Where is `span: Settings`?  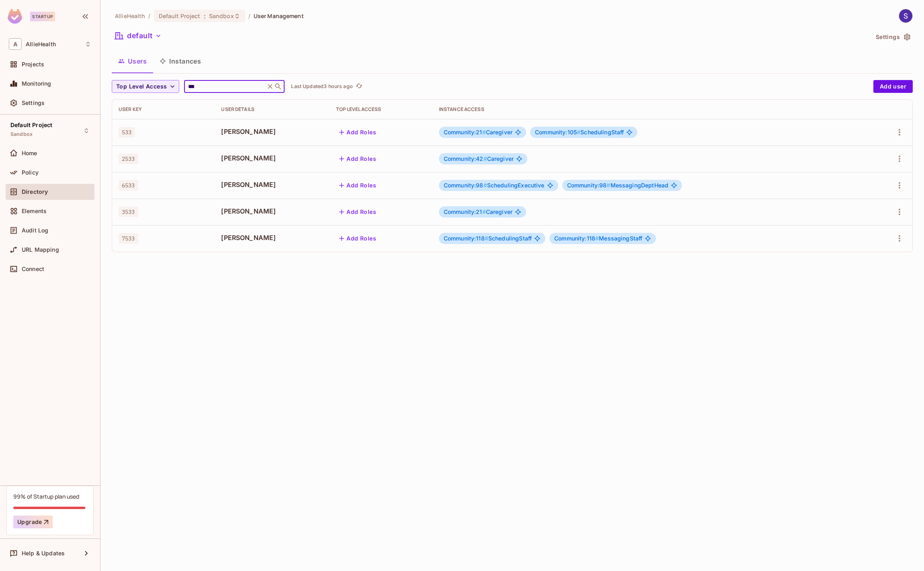
span: Settings is located at coordinates (33, 103).